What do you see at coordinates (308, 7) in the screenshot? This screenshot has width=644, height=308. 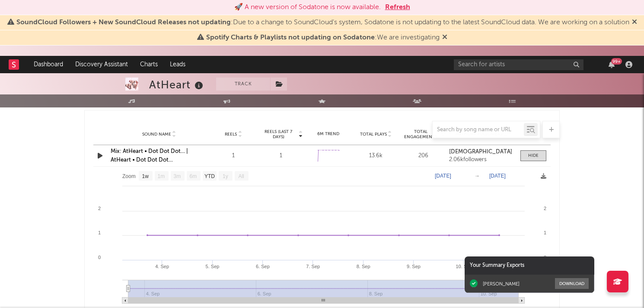 I see `div: 🚀 A new version of Sodatone is now available.` at bounding box center [308, 7].